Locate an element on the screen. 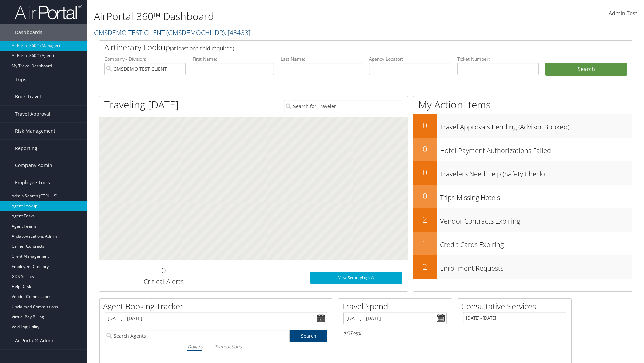  a: View SecurityLogic® is located at coordinates (356, 278).